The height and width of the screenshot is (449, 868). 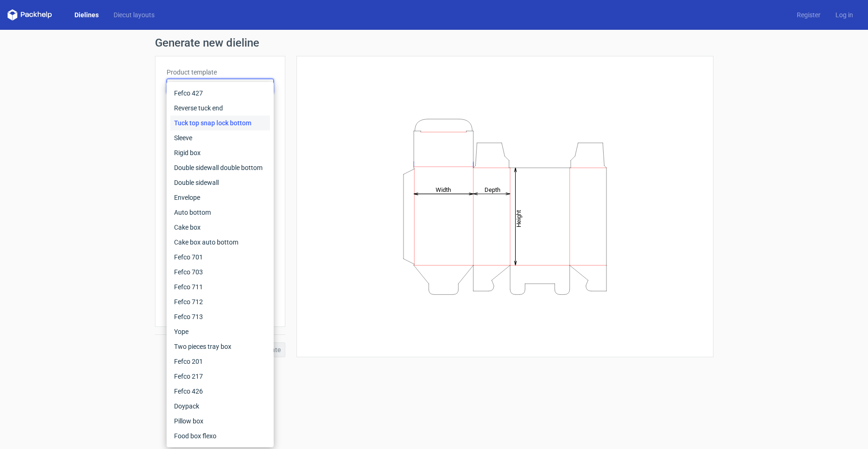 What do you see at coordinates (220, 93) in the screenshot?
I see `div: Fefco 427` at bounding box center [220, 93].